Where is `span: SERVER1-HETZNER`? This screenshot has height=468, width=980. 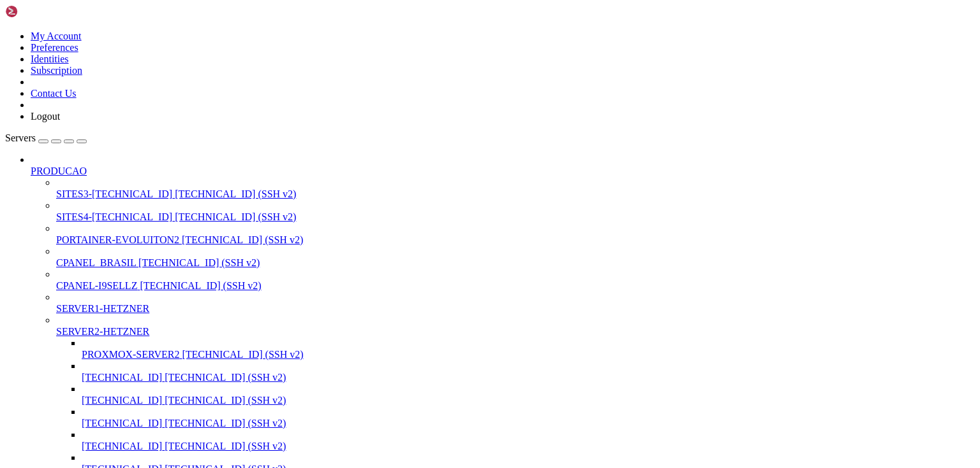 span: SERVER1-HETZNER is located at coordinates (103, 308).